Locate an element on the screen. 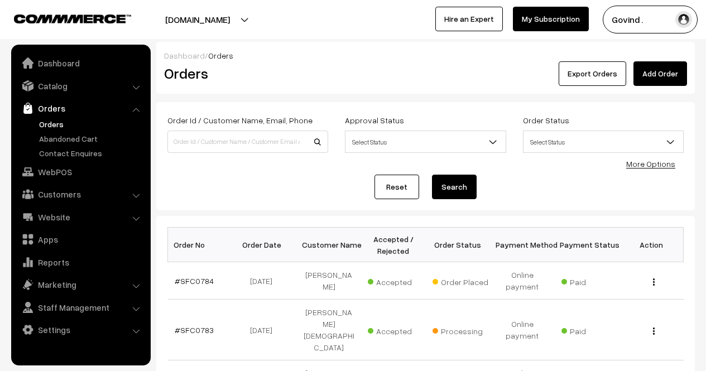 The image size is (706, 371). label: Order Status is located at coordinates (546, 120).